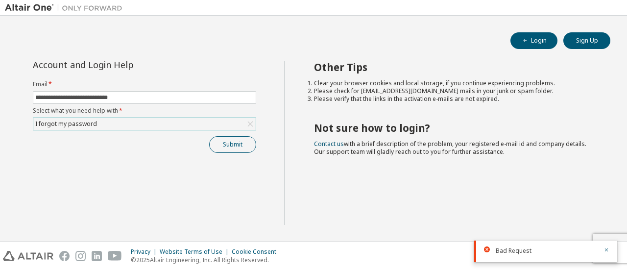  Describe the element at coordinates (513, 251) in the screenshot. I see `span: Bad Request` at that location.